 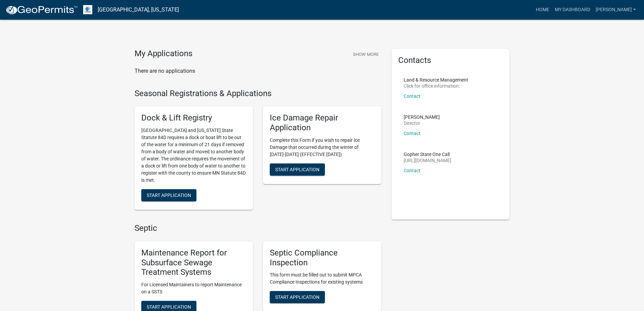 I want to click on h5: Septic Compliance Inspection, so click(x=322, y=258).